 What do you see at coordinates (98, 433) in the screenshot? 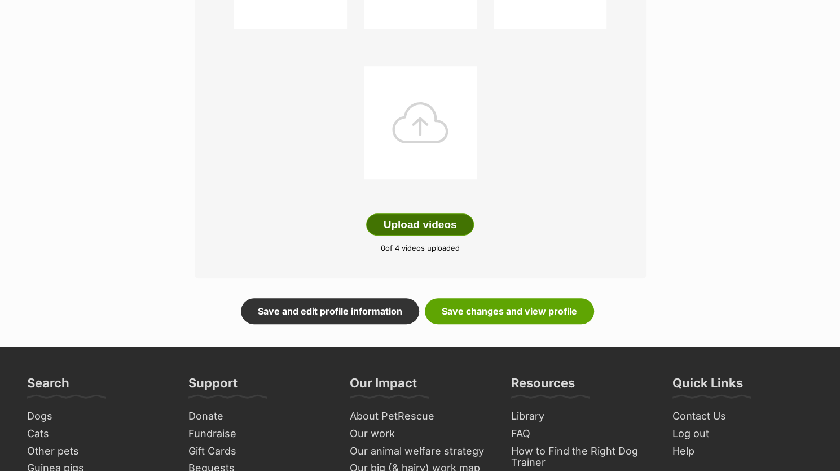
I see `a: Cats` at bounding box center [98, 433].